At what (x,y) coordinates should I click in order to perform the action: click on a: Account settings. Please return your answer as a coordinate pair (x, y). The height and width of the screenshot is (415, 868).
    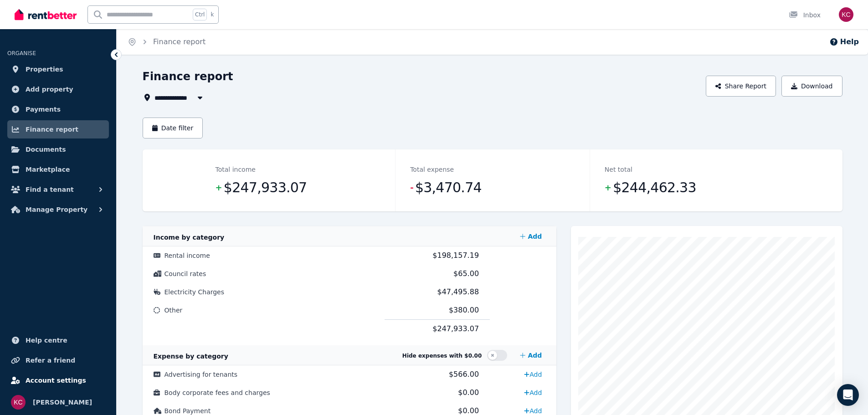
    Looking at the image, I should click on (58, 380).